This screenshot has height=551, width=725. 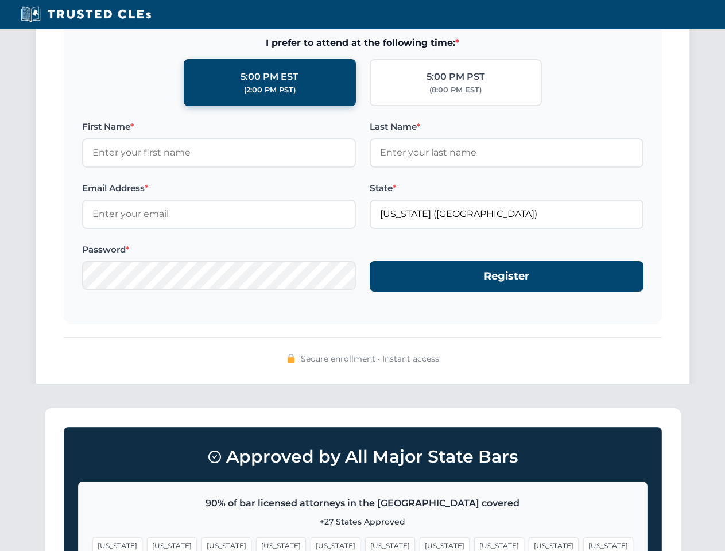 I want to click on label: First Name, so click(x=219, y=127).